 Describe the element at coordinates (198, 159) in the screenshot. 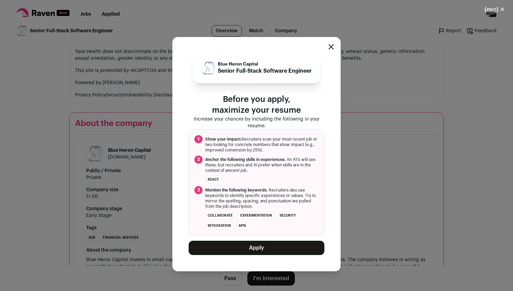

I see `span: 2` at that location.